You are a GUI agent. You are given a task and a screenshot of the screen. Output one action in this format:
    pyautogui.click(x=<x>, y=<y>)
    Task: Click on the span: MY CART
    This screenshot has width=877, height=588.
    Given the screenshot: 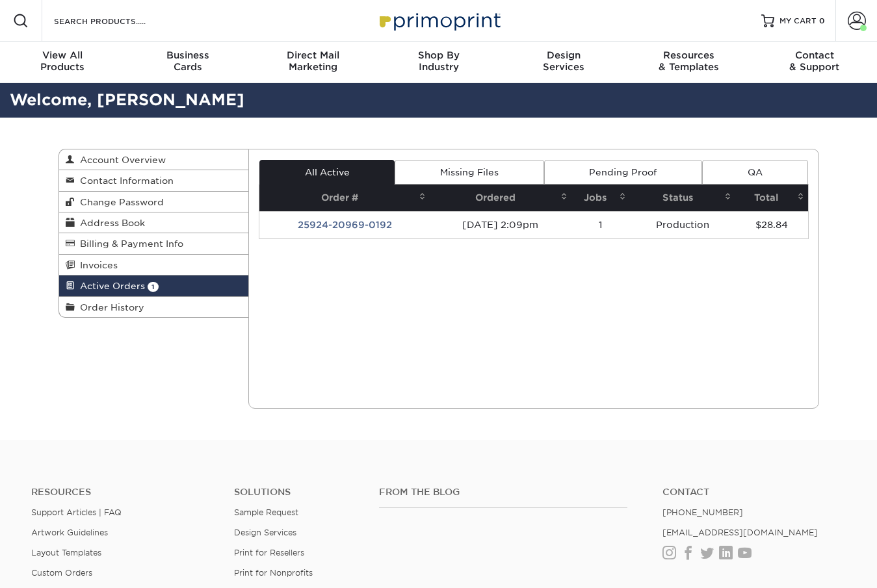 What is the action you would take?
    pyautogui.click(x=798, y=21)
    